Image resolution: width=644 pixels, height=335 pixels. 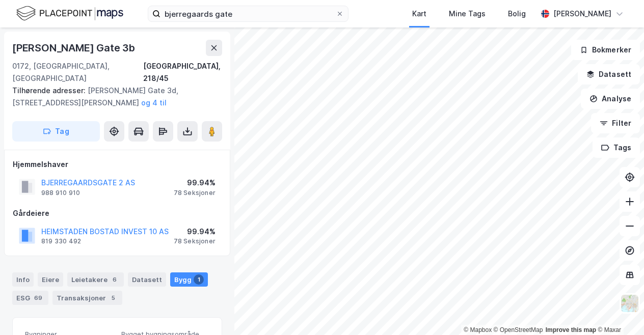 I want to click on div: Kart, so click(x=420, y=14).